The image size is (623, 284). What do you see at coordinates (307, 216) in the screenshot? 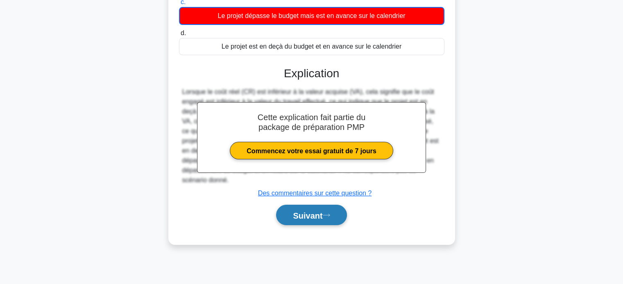
I see `font: Suivant` at bounding box center [307, 216].